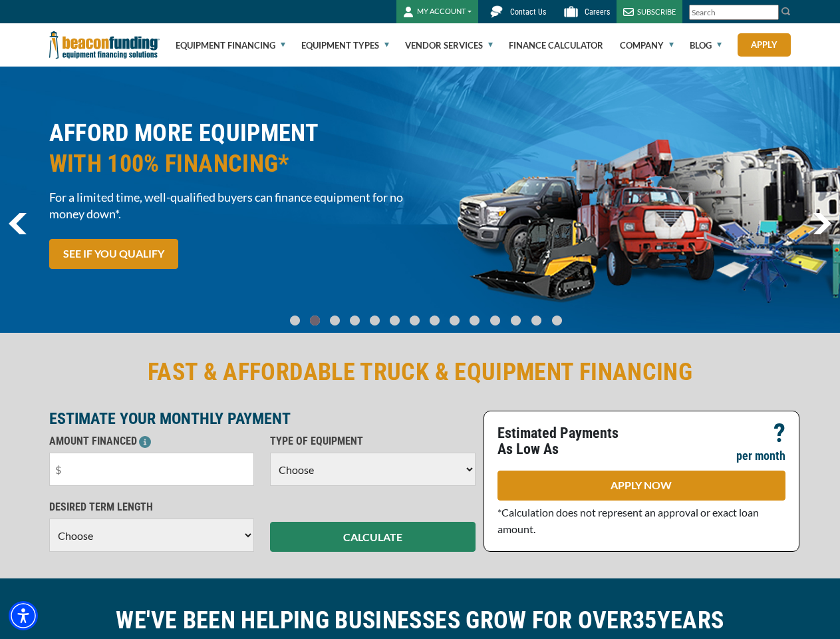 This screenshot has width=840, height=639. Describe the element at coordinates (771, 13) in the screenshot. I see `a: Clear search text` at that location.